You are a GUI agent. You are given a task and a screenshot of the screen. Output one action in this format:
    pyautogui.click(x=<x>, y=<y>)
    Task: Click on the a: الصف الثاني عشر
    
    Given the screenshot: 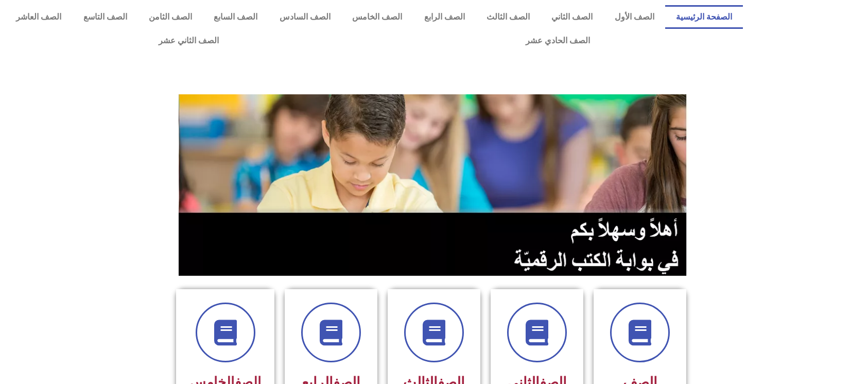 What is the action you would take?
    pyautogui.click(x=189, y=41)
    